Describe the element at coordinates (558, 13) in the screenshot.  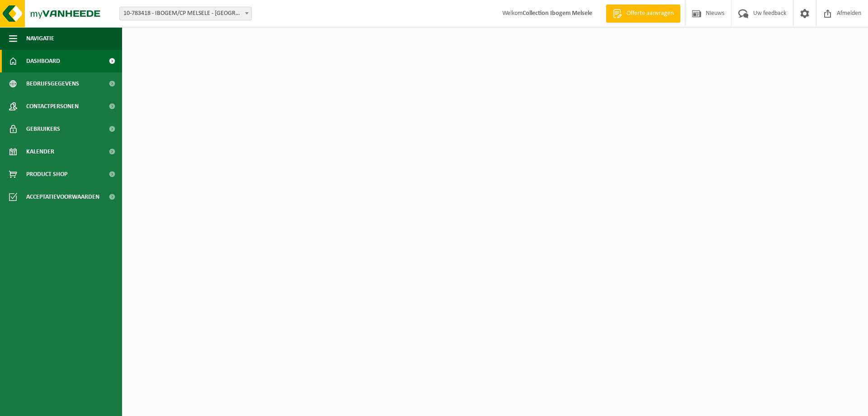
I see `strong: Collection Ibogem Melsele` at that location.